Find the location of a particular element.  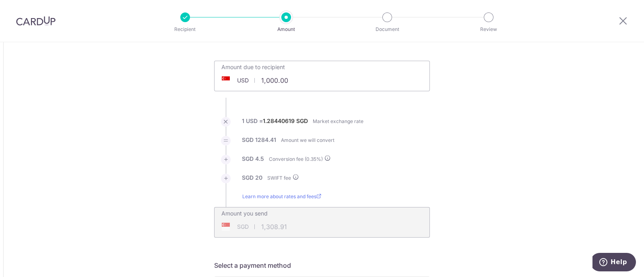

p: Recipient is located at coordinates (185, 29).